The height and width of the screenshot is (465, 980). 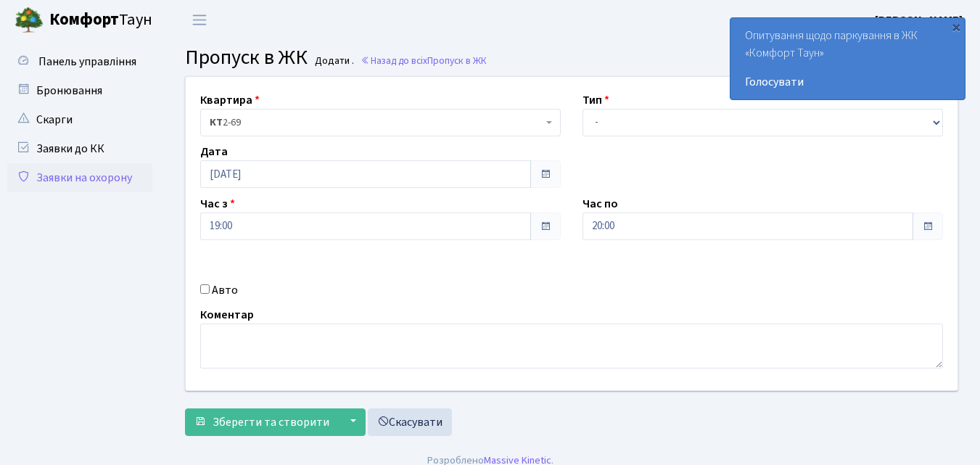 I want to click on span: Таун, so click(x=101, y=20).